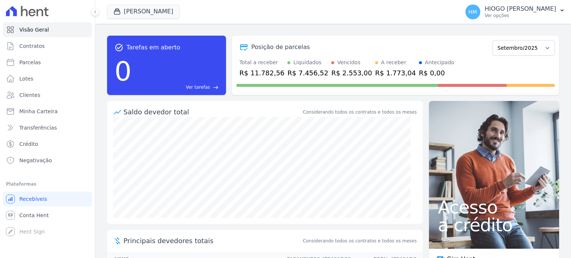 This screenshot has width=571, height=258. Describe the element at coordinates (212, 241) in the screenshot. I see `span: Principais devedores totais` at that location.